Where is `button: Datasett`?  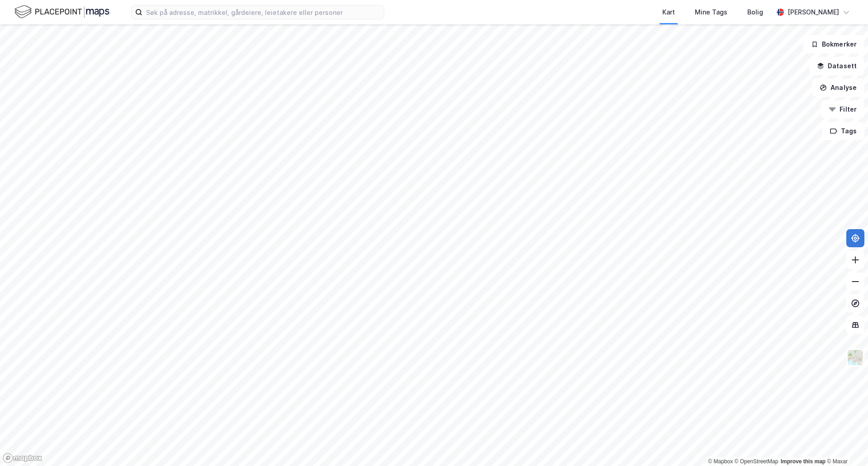 button: Datasett is located at coordinates (837, 66).